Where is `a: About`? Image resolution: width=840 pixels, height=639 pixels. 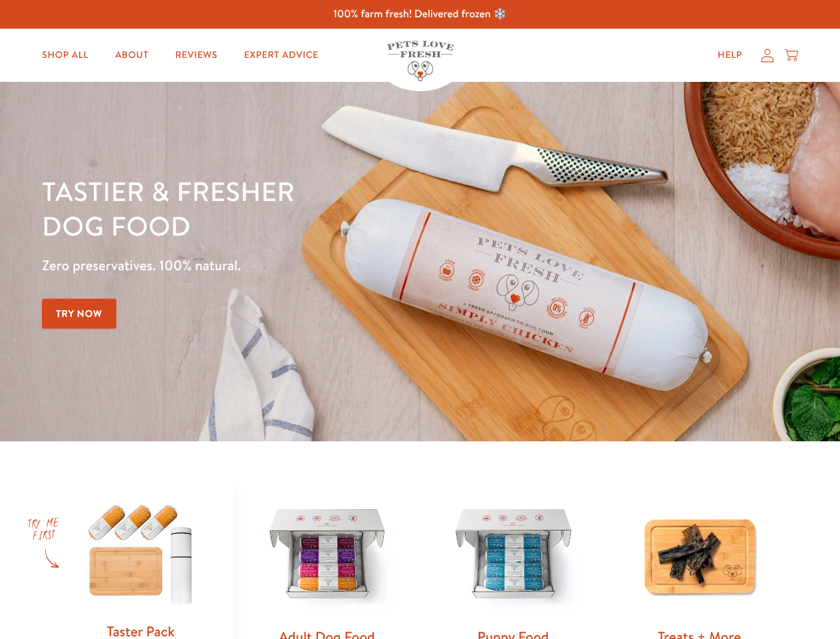
a: About is located at coordinates (132, 55).